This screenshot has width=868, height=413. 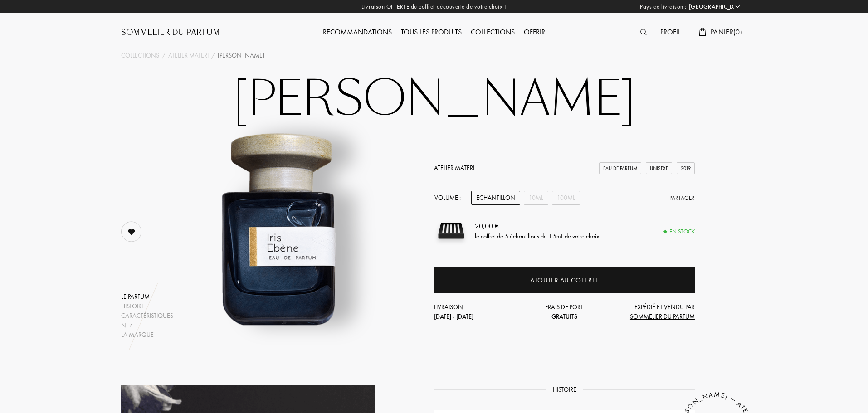 I want to click on a: Tous les produits, so click(x=431, y=32).